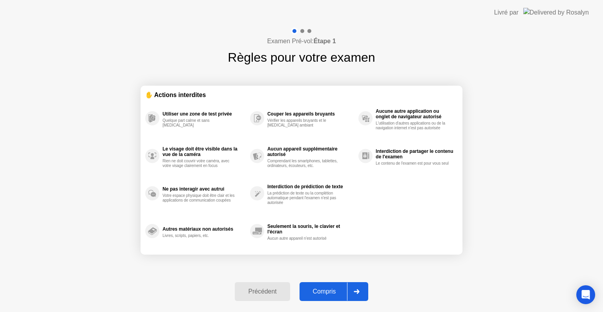 This screenshot has height=312, width=603. Describe the element at coordinates (304, 163) in the screenshot. I see `div: Comprendant les smartphones, tablettes, ordinateurs, écouteurs, etc.` at that location.